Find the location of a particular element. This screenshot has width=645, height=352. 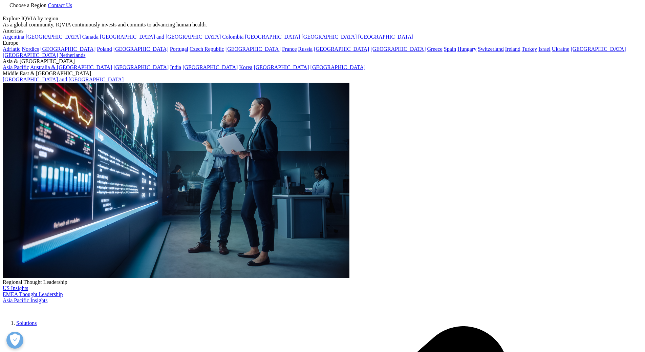

a: Hungary is located at coordinates (467, 49).